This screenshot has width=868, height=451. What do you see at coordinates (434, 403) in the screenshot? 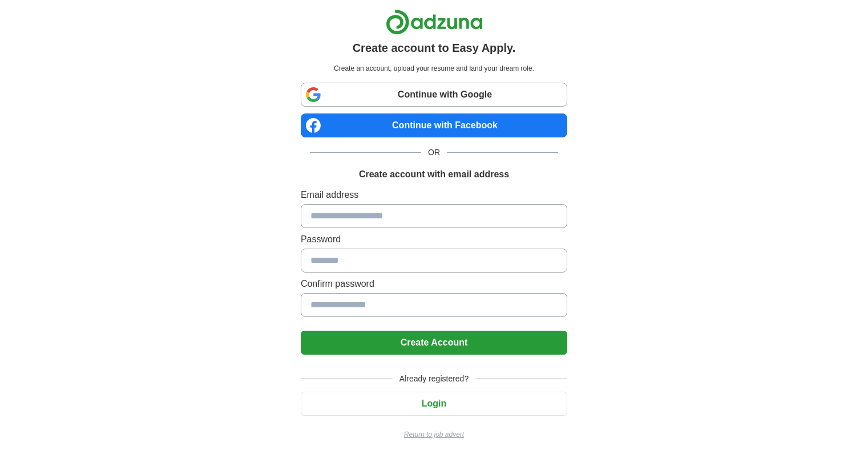
I see `a: Login` at bounding box center [434, 403].